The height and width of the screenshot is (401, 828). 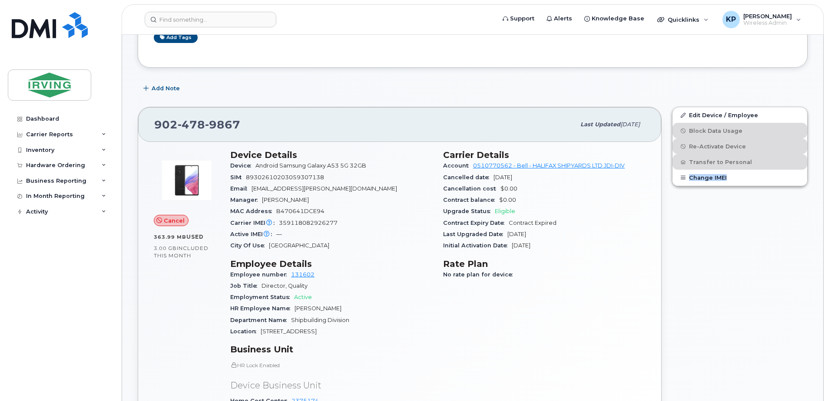 I want to click on a: 0510770562 - Bell - HALIFAX SHIPYARDS LTD JDI-DIV, so click(x=548, y=165).